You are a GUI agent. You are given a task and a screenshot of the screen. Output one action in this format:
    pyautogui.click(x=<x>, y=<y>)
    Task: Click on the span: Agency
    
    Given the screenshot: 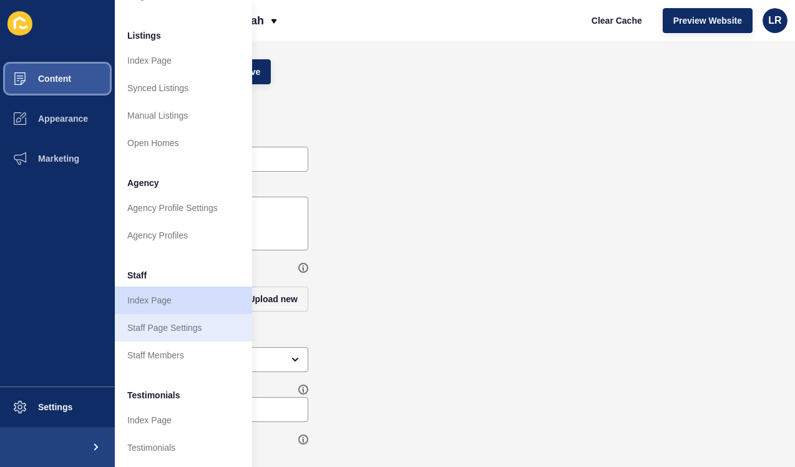 What is the action you would take?
    pyautogui.click(x=143, y=183)
    